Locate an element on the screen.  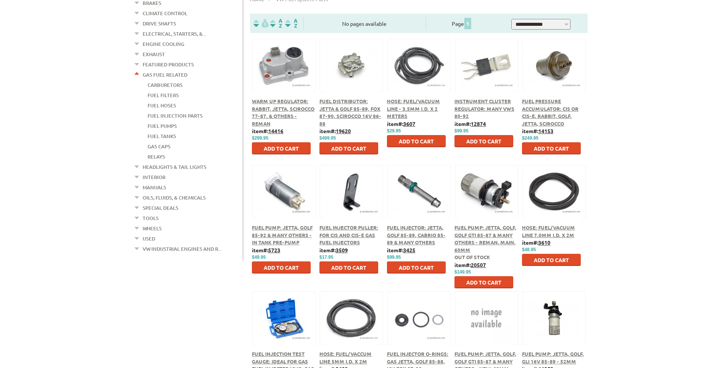
a: Drive Shafts is located at coordinates (159, 24).